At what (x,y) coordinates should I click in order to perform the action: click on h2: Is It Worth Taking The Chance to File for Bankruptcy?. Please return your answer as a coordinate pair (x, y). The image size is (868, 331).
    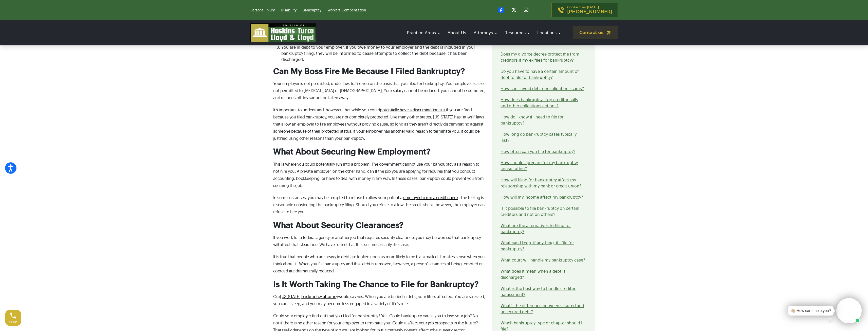
    Looking at the image, I should click on (379, 284).